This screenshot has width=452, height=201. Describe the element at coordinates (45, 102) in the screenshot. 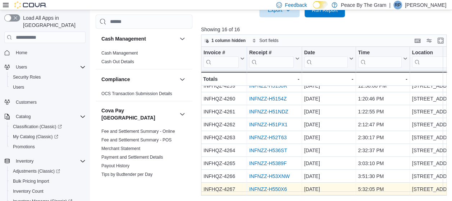

I see `button: Customers` at that location.